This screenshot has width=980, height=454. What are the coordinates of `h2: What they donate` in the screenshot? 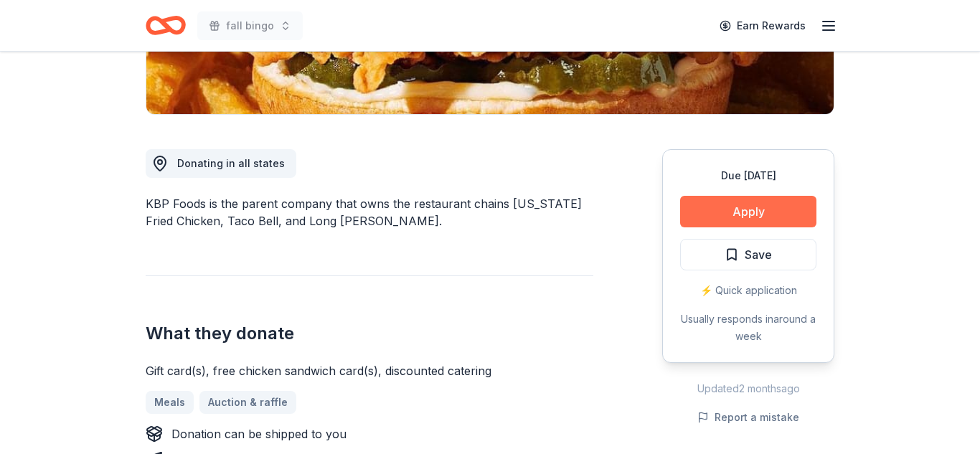 It's located at (369, 333).